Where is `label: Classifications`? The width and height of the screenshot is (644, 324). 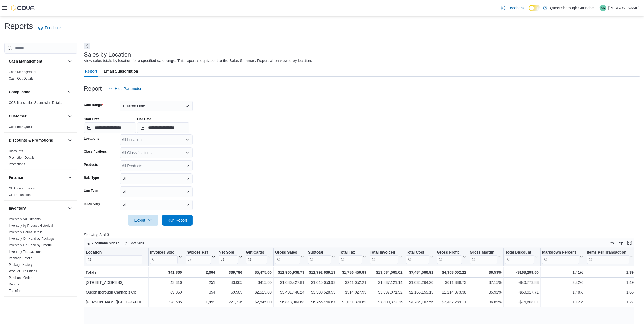 label: Classifications is located at coordinates (95, 152).